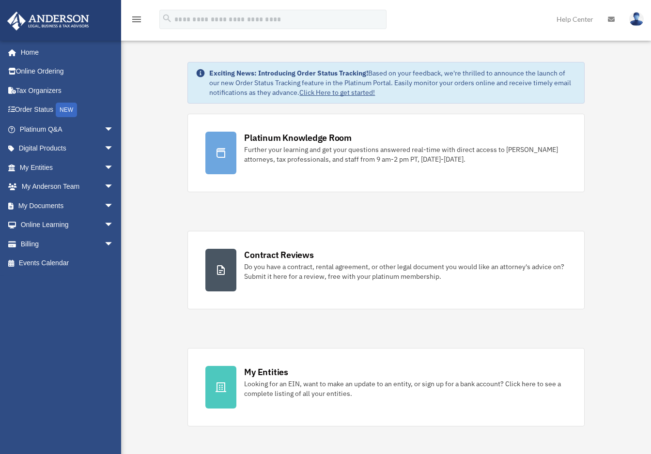  Describe the element at coordinates (278, 255) in the screenshot. I see `div: Contract Reviews` at that location.